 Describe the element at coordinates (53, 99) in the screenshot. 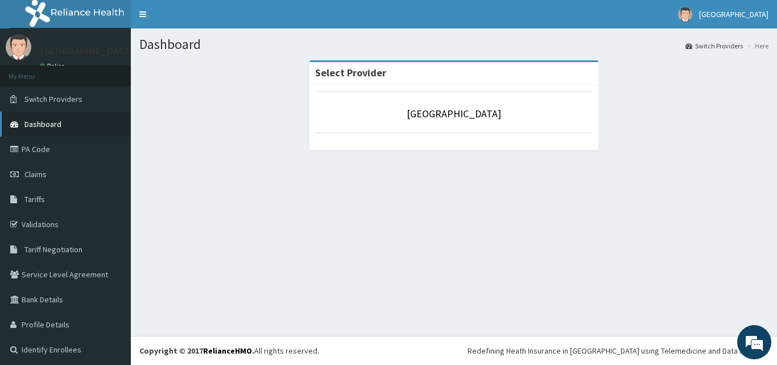

I see `span: Switch Providers` at that location.